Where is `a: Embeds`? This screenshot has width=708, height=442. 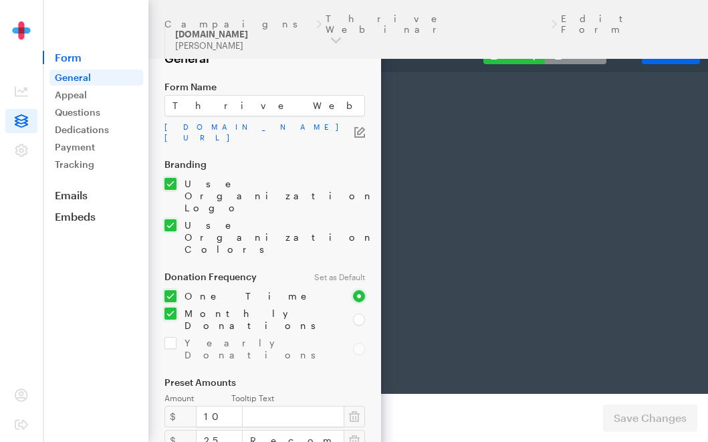 a: Embeds is located at coordinates (96, 217).